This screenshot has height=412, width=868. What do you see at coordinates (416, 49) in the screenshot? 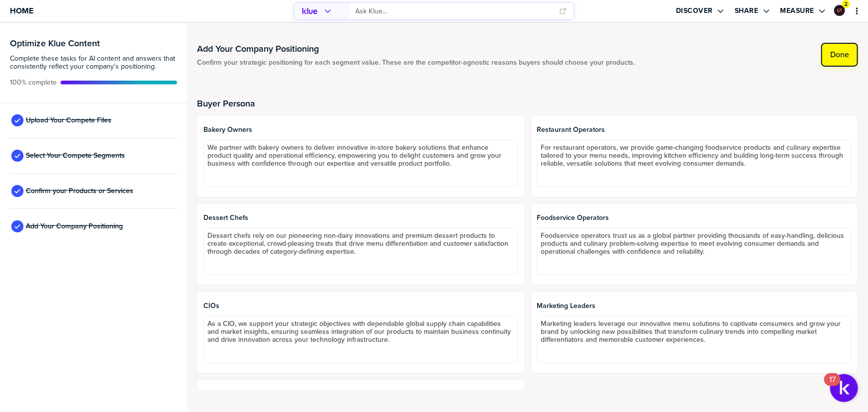
I see `h1: Add Your Company Positioning` at bounding box center [416, 49].